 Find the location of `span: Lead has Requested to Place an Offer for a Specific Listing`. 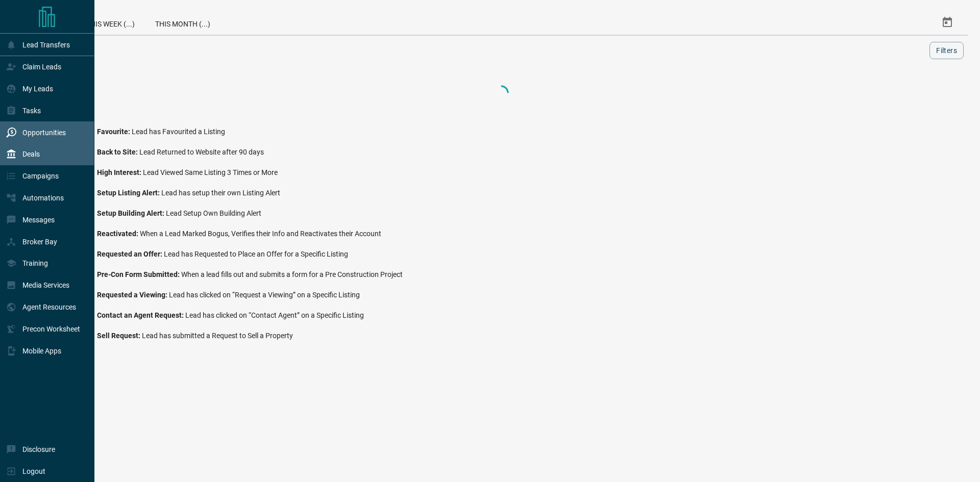

span: Lead has Requested to Place an Offer for a Specific Listing is located at coordinates (256, 254).